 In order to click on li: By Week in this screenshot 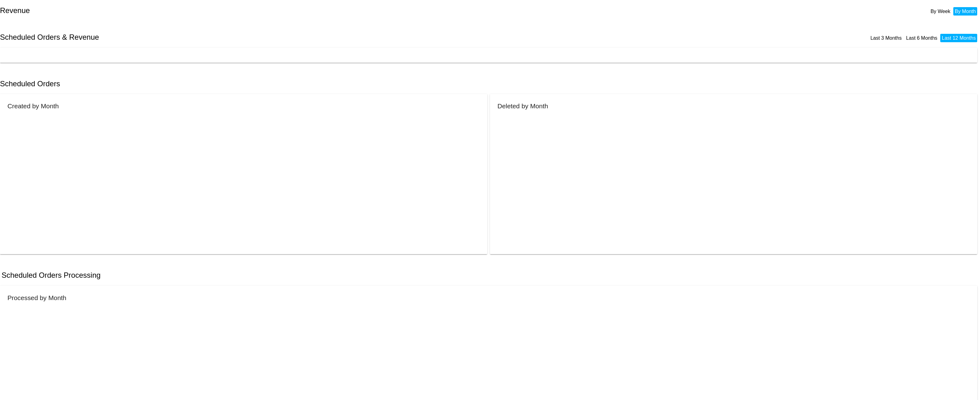, I will do `click(941, 11)`.